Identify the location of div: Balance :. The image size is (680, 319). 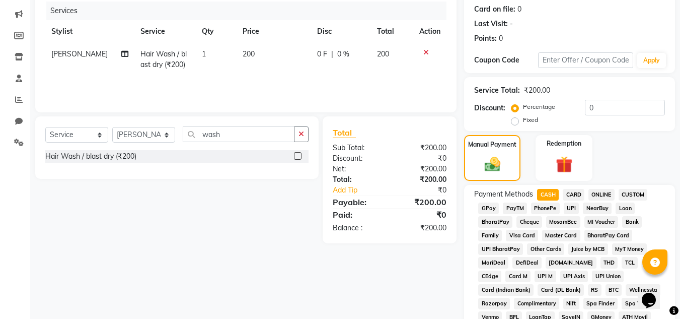
(357, 227).